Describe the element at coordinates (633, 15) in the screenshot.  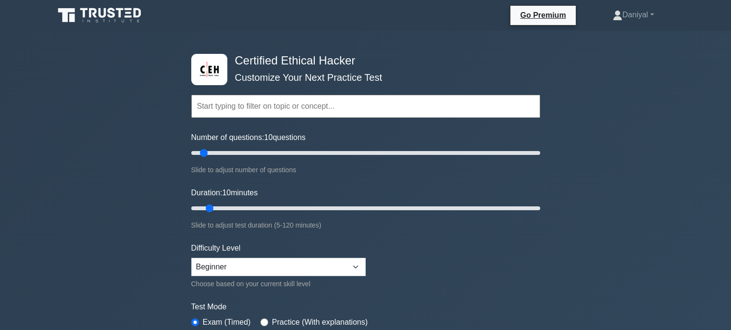
I see `a: Daniyal` at that location.